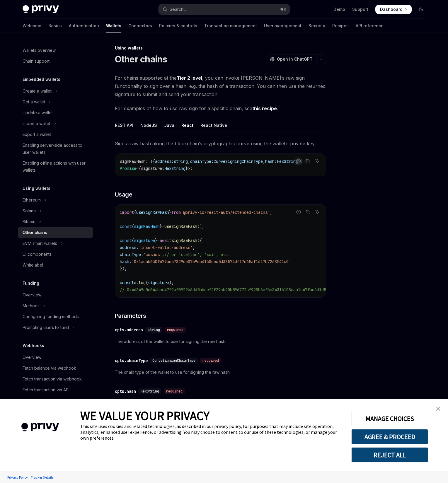  Describe the element at coordinates (163, 162) in the screenshot. I see `span: address` at that location.